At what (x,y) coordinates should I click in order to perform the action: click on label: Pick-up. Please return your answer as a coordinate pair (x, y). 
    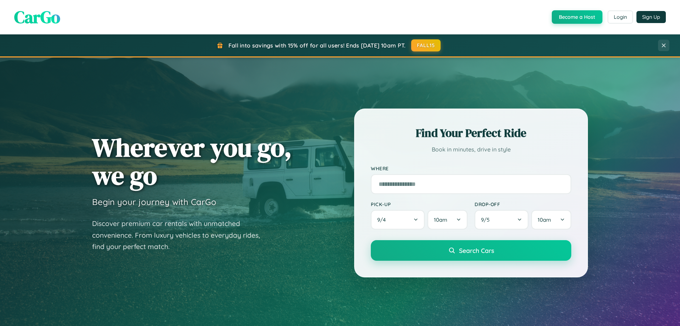
    Looking at the image, I should click on (419, 204).